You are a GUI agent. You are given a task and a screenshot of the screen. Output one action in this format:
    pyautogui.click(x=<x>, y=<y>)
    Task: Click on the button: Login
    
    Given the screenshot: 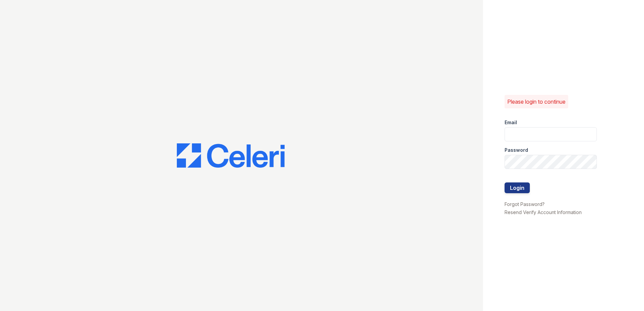 What is the action you would take?
    pyautogui.click(x=517, y=187)
    